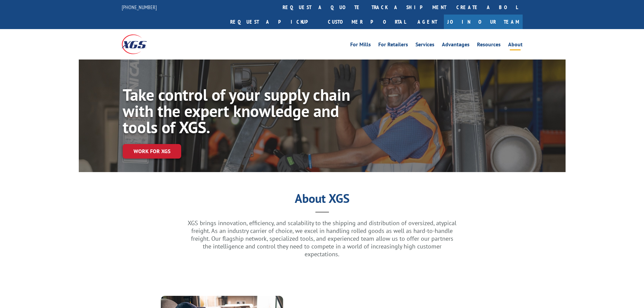 Image resolution: width=644 pixels, height=308 pixels. Describe the element at coordinates (427, 22) in the screenshot. I see `a: Agent` at that location.